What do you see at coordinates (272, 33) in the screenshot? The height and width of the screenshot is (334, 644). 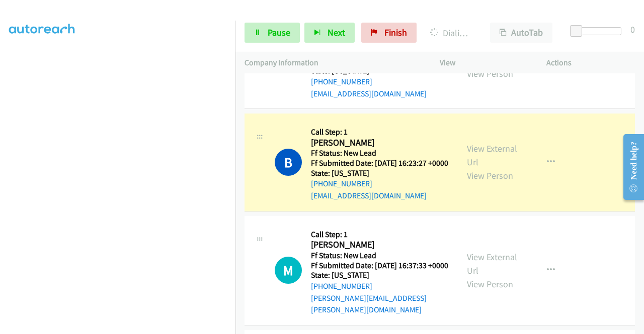 I see `a: Pause` at bounding box center [272, 33].